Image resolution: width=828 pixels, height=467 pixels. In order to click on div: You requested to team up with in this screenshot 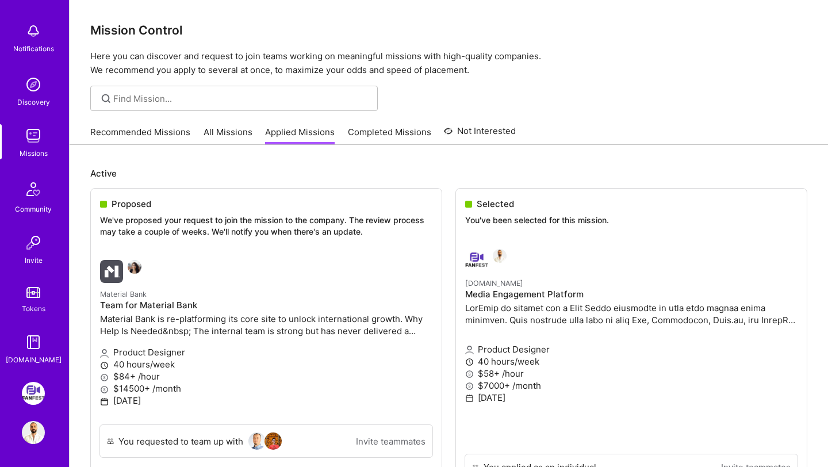, I will do `click(180, 441)`.